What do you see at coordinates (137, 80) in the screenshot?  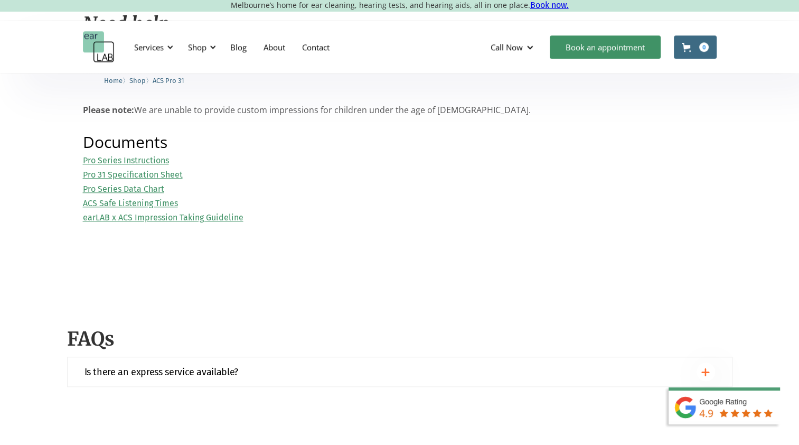 I see `a: Shop` at bounding box center [137, 80].